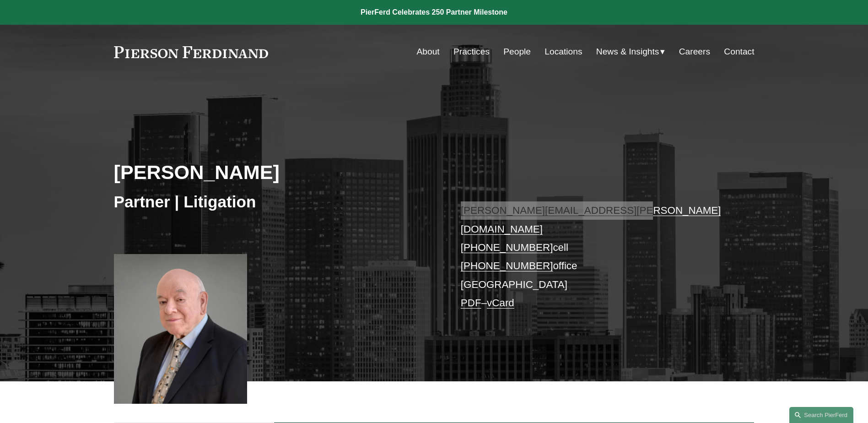  I want to click on h3: Partner | Litigation, so click(274, 202).